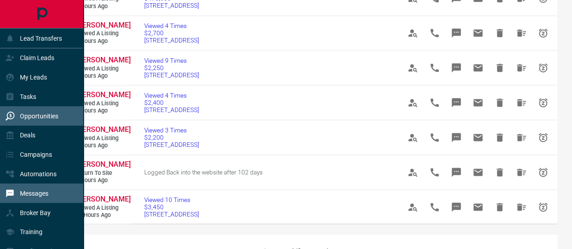 The height and width of the screenshot is (249, 572). What do you see at coordinates (103, 180) in the screenshot?
I see `span: 8 hours ago` at bounding box center [103, 180].